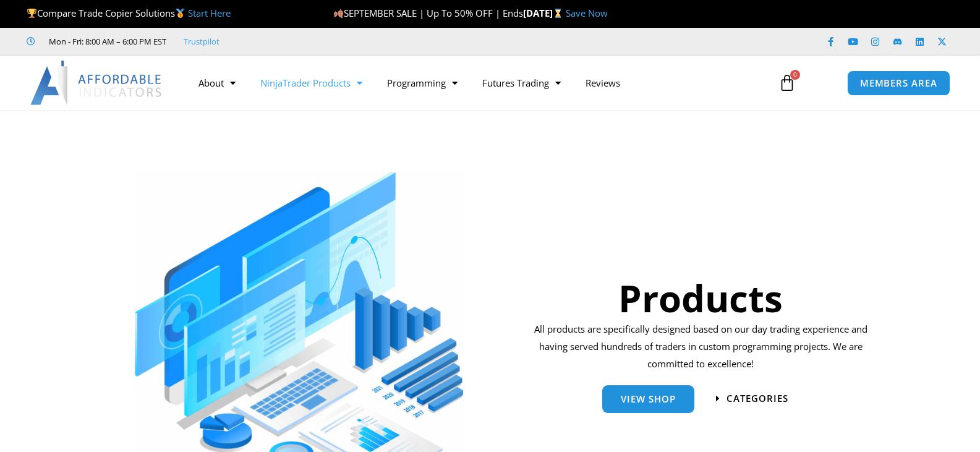 This screenshot has height=452, width=980. Describe the element at coordinates (648, 399) in the screenshot. I see `a: View Shop` at that location.